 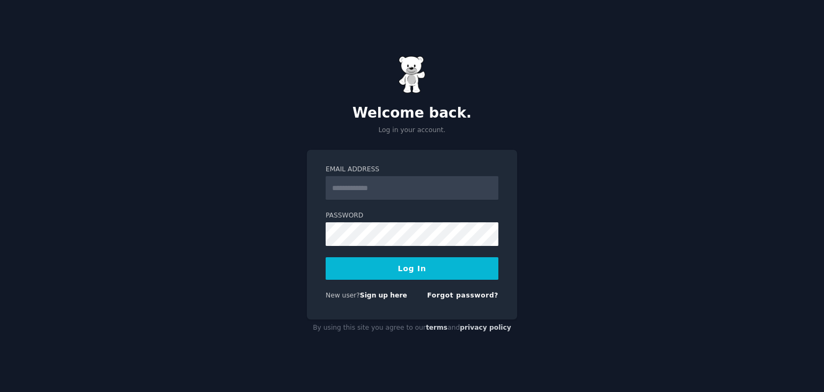 What do you see at coordinates (343, 295) in the screenshot?
I see `span: New user?` at bounding box center [343, 295].